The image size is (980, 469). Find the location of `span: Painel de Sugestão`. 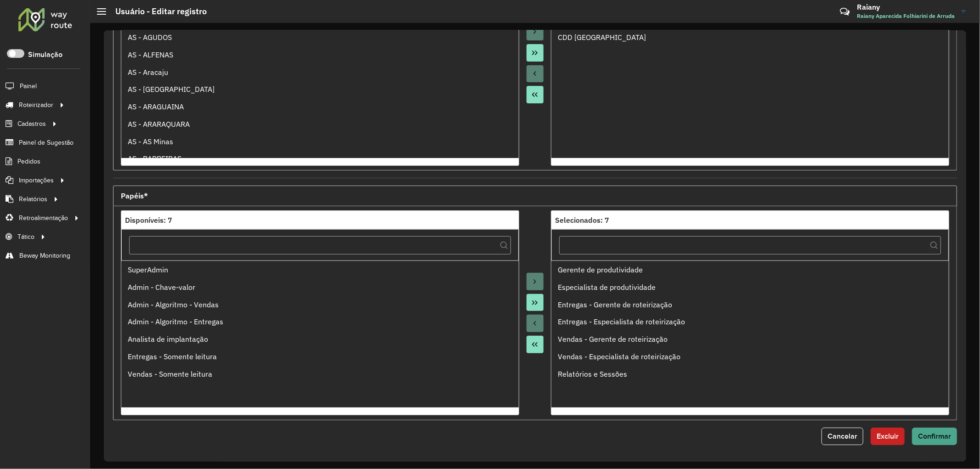

span: Painel de Sugestão is located at coordinates (46, 142).